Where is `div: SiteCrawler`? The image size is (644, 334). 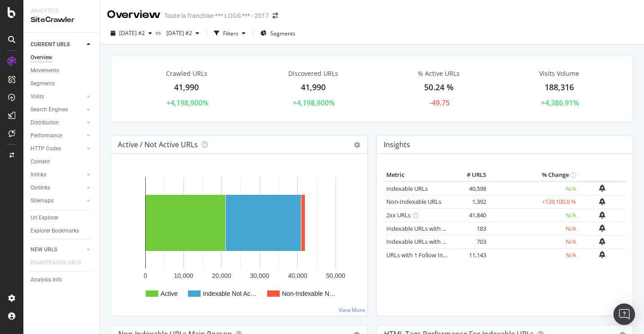
div: SiteCrawler is located at coordinates (61, 20).